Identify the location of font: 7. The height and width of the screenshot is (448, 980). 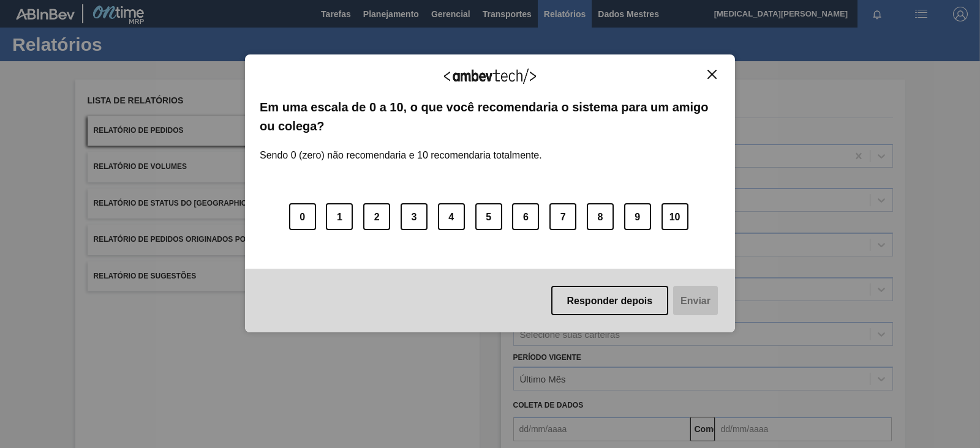
(563, 216).